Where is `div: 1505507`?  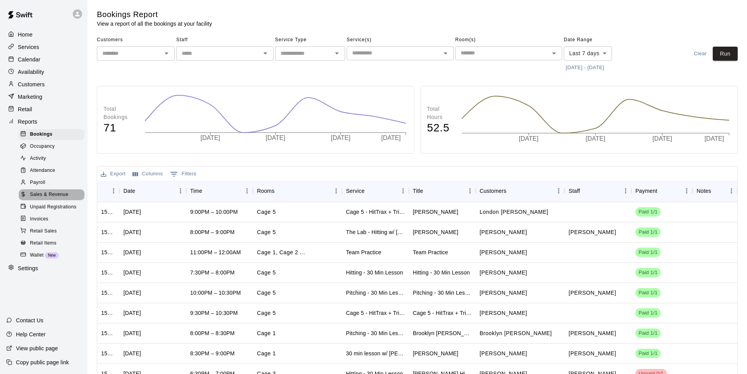 div: 1505507 is located at coordinates (108, 253).